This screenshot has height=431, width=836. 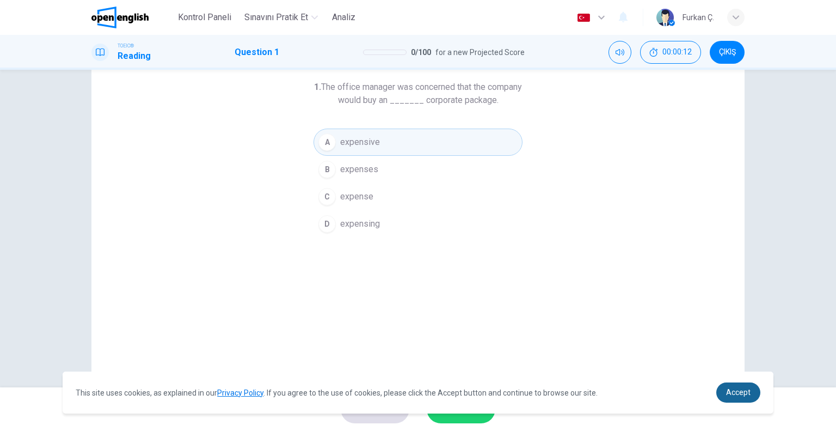 I want to click on span: for a new Projected Score, so click(x=480, y=52).